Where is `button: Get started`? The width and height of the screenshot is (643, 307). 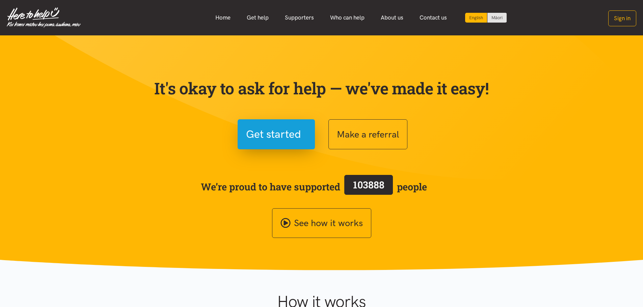
button: Get started is located at coordinates (276, 134).